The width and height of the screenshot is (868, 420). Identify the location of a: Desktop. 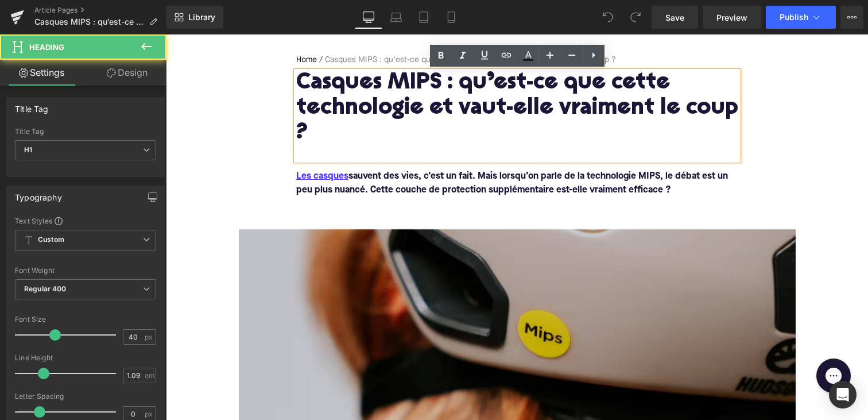
(369, 17).